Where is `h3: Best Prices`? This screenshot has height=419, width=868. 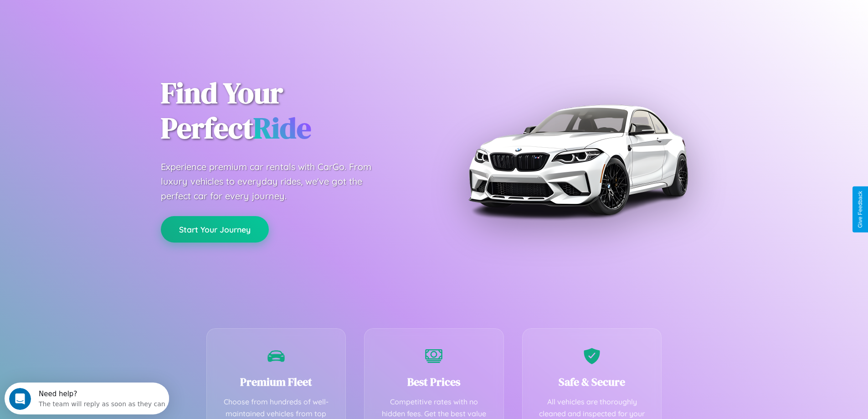 h3: Best Prices is located at coordinates (434, 381).